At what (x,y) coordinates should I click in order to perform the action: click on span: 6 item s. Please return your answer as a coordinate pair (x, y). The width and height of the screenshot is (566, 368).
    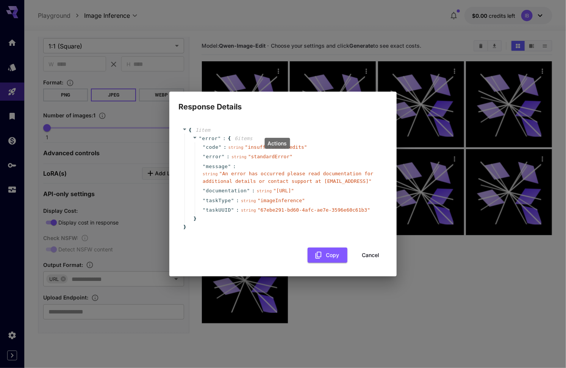
    Looking at the image, I should click on (243, 138).